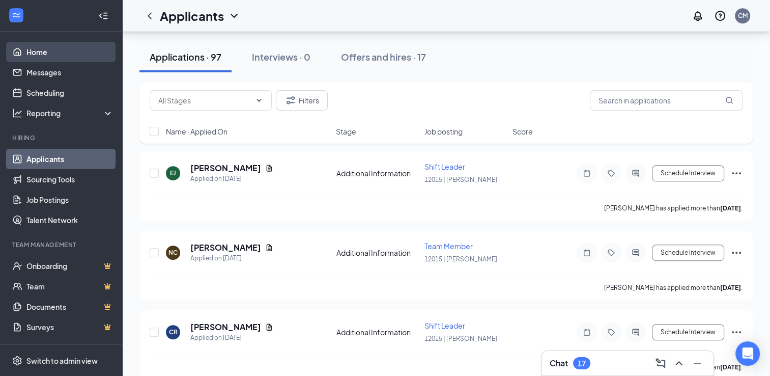 The width and height of the screenshot is (770, 376). I want to click on button: ChevronUp, so click(679, 363).